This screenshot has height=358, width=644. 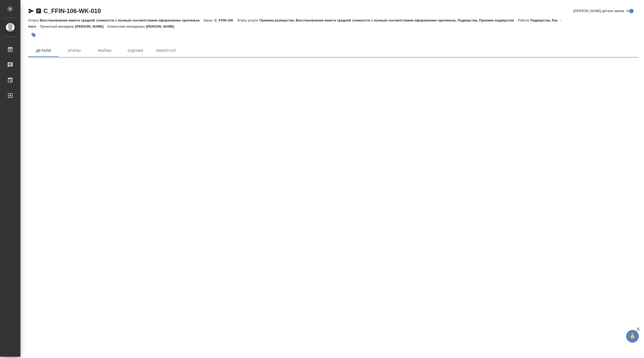 I want to click on p: Услуга, so click(x=34, y=20).